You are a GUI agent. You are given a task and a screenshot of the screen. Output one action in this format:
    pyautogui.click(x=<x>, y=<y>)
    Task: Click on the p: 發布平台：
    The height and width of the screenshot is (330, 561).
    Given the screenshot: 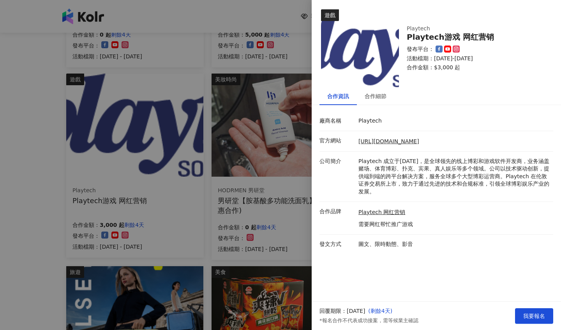 What is the action you would take?
    pyautogui.click(x=420, y=49)
    